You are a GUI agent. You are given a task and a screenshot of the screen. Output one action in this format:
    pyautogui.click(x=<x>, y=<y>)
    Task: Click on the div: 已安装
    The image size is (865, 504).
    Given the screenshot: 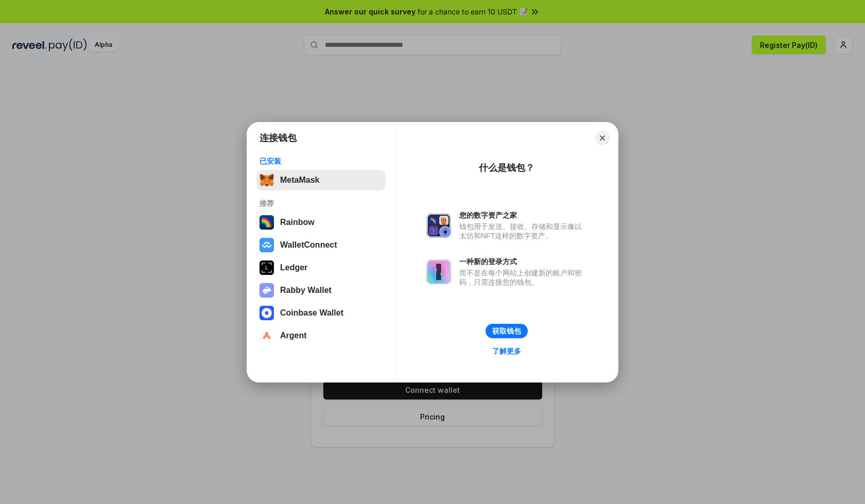 What is the action you would take?
    pyautogui.click(x=321, y=161)
    